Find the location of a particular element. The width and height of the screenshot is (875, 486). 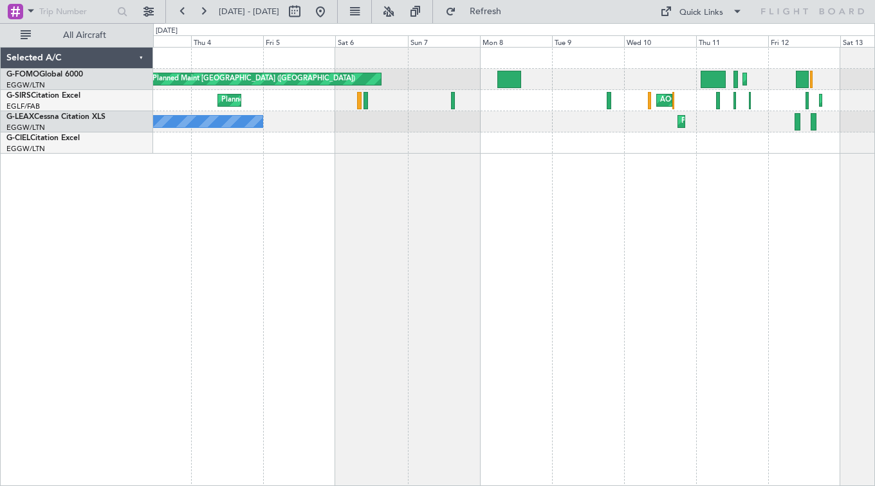

div: Mon 8 is located at coordinates (516, 41).